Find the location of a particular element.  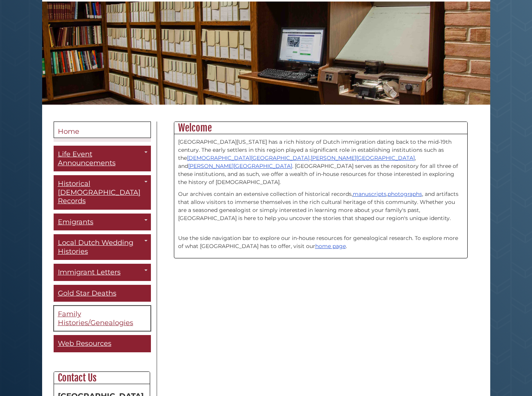

span: Gold Star Deaths is located at coordinates (87, 293).